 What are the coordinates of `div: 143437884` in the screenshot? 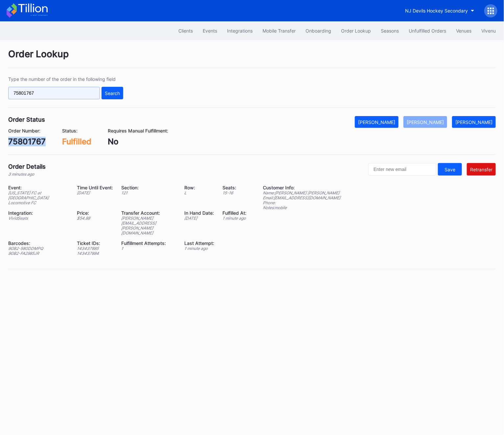 It's located at (95, 253).